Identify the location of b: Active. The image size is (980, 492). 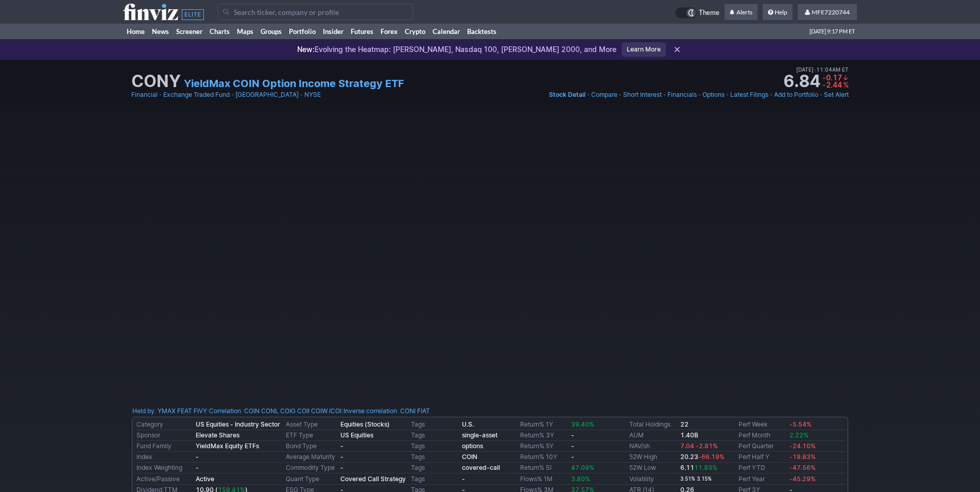
(205, 479).